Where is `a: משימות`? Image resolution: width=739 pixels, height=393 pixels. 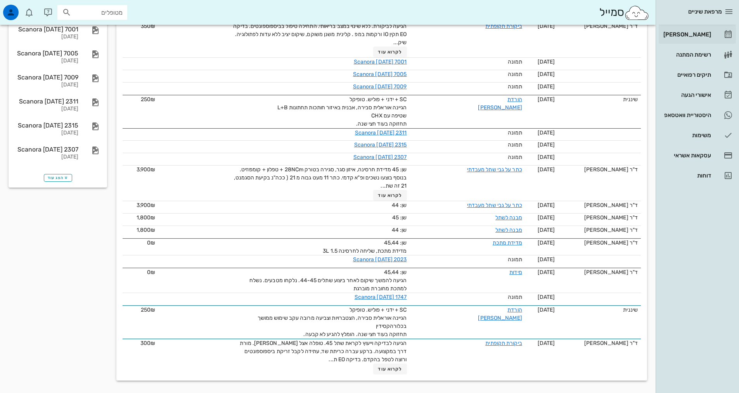 a: משימות is located at coordinates (697, 135).